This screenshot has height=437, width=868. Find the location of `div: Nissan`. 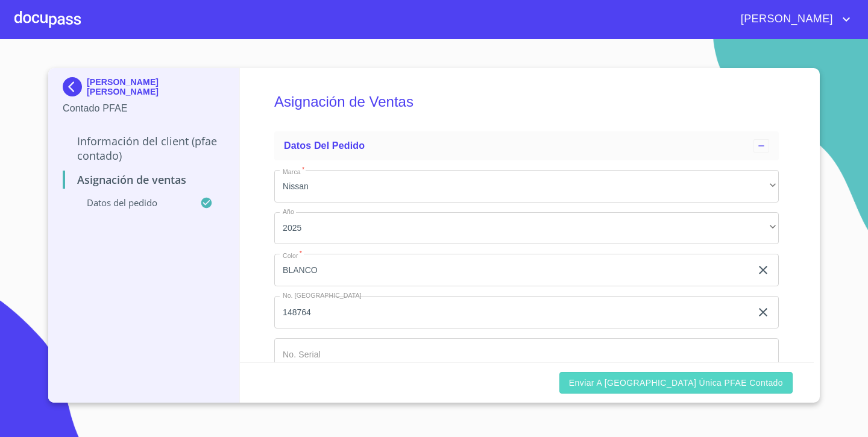

div: Nissan is located at coordinates (526, 186).